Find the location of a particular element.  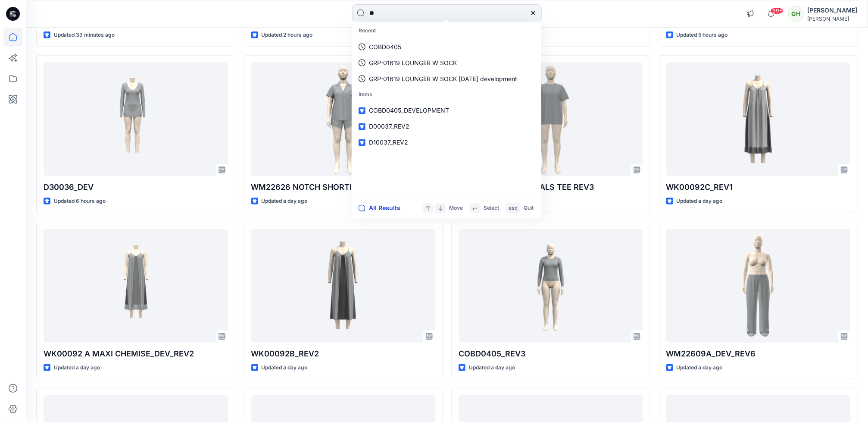

a: COBD0405_DEVELOPMENT is located at coordinates (447, 110).